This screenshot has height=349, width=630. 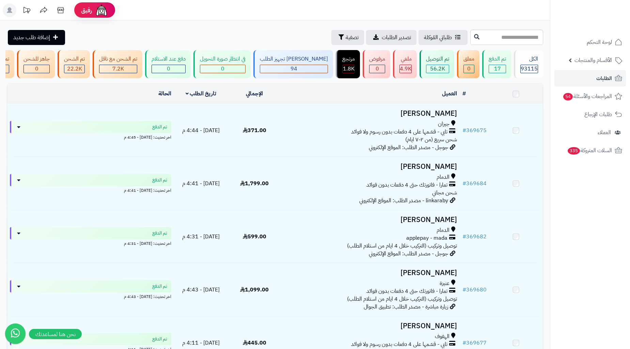 I want to click on div: مرتجع, so click(x=349, y=59).